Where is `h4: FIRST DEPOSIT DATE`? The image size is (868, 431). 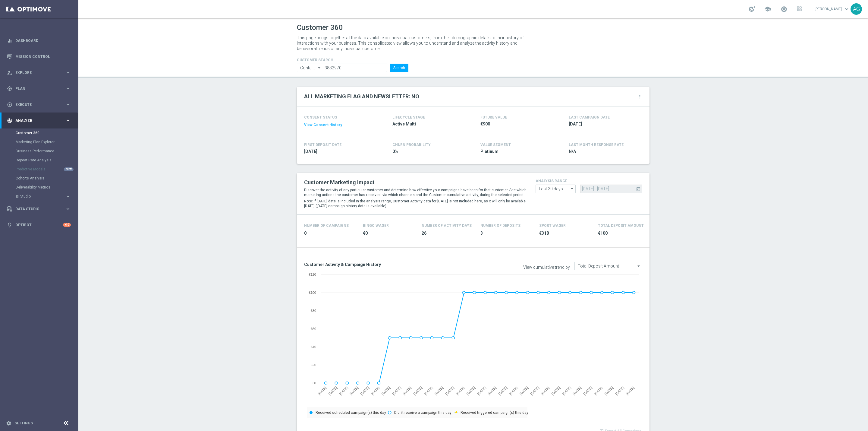 h4: FIRST DEPOSIT DATE is located at coordinates (323, 145).